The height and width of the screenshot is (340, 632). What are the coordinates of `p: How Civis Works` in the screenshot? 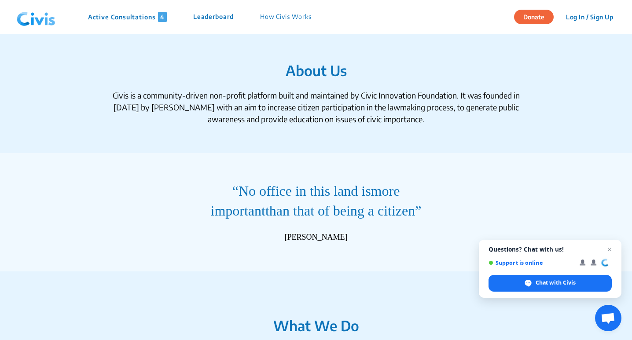 It's located at (286, 17).